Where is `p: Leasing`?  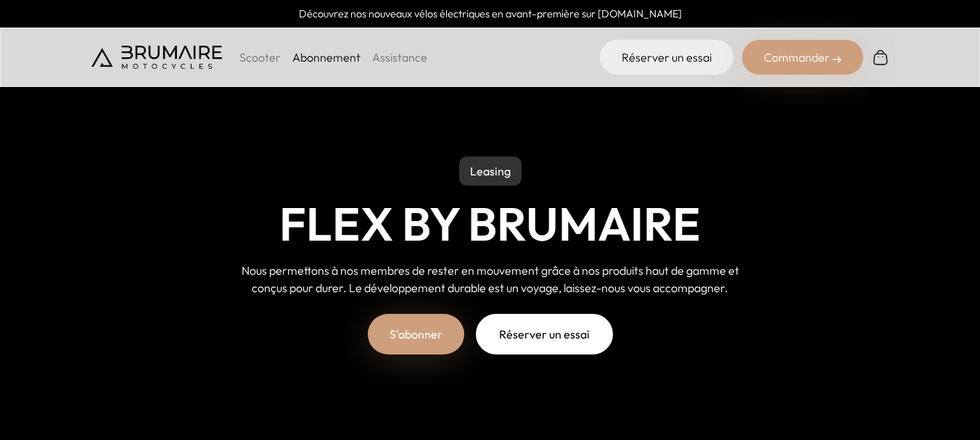
p: Leasing is located at coordinates (491, 171).